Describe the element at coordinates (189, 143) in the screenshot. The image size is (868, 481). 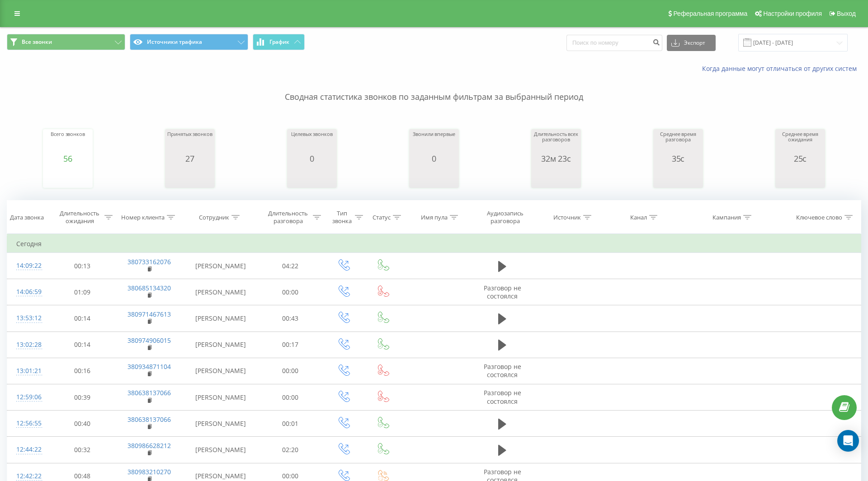
I see `div: Принятых звонков` at that location.